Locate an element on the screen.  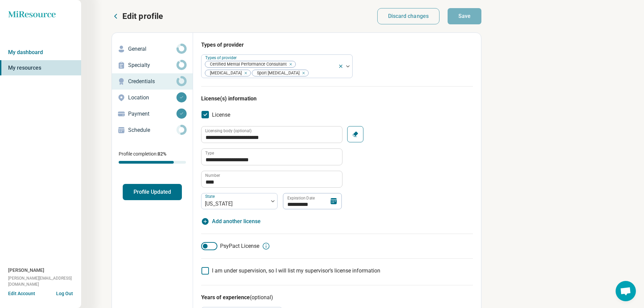
label: Type is located at coordinates (210, 153).